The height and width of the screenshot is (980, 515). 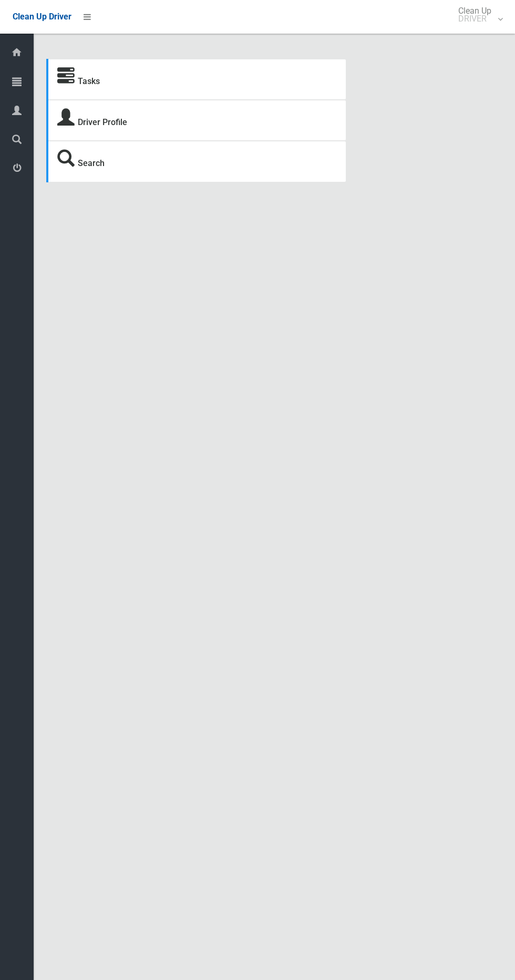 What do you see at coordinates (42, 16) in the screenshot?
I see `span: Clean Up Driver` at bounding box center [42, 16].